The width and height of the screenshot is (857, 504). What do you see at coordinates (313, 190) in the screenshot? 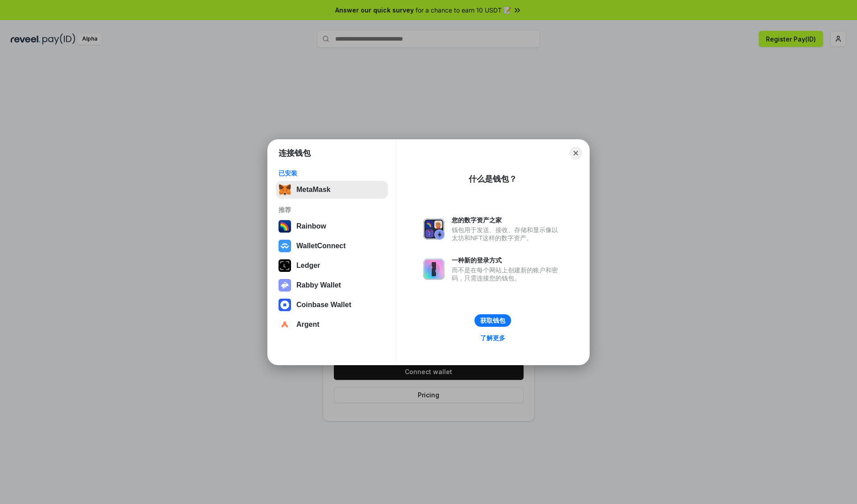
I see `div: MetaMask` at bounding box center [313, 190].